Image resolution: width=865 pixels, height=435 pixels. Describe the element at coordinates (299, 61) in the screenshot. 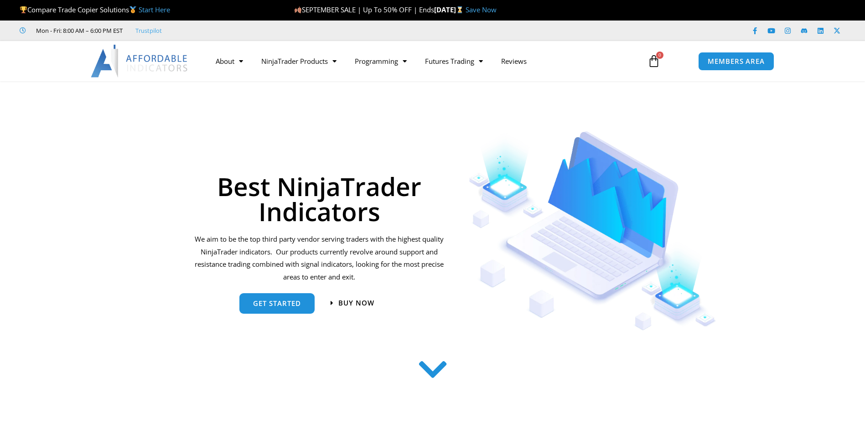

I see `a: NinjaTrader Products` at that location.